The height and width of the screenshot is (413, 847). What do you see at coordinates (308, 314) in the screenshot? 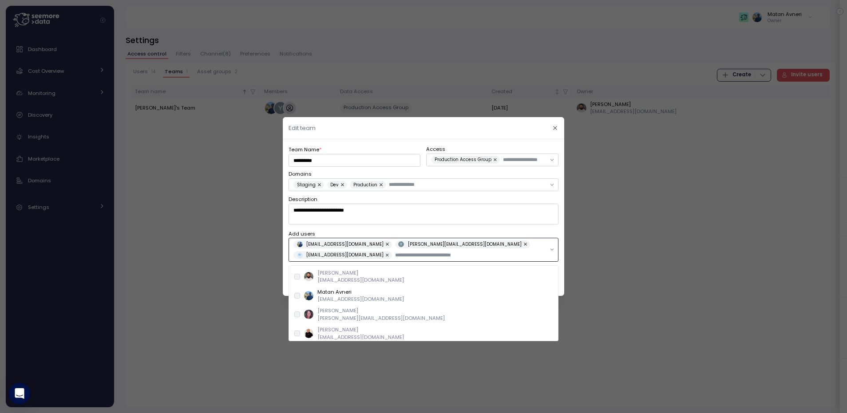
I see `img: ACg8ocLDuIZlR5f2kIgtapDwVC7yp445s3OgbrQTIAV7qYj8P05r5pI=s96-c` at bounding box center [308, 314].